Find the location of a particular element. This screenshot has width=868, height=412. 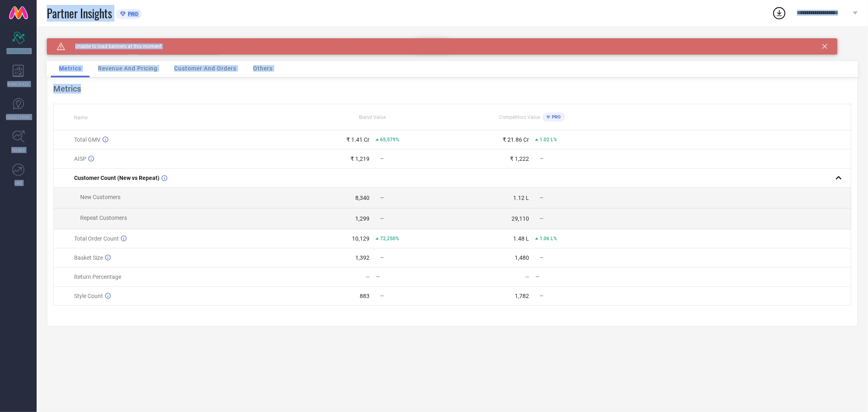

span: Partner Insights is located at coordinates (79, 13).